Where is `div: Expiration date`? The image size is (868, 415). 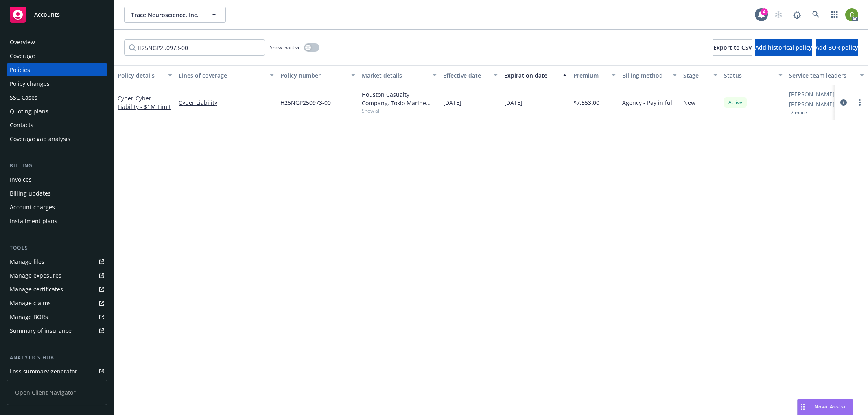
div: Expiration date is located at coordinates (531, 75).